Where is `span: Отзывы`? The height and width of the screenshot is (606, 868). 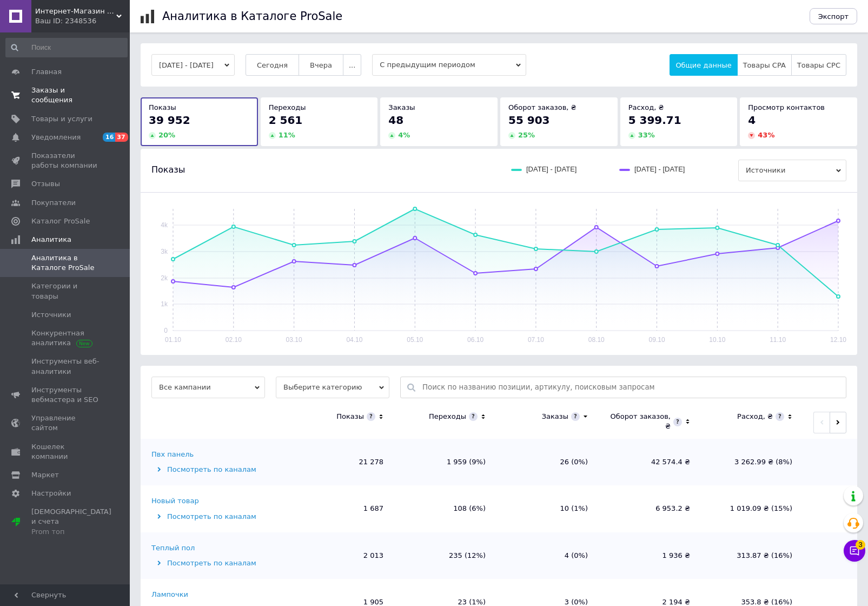 span: Отзывы is located at coordinates (46, 184).